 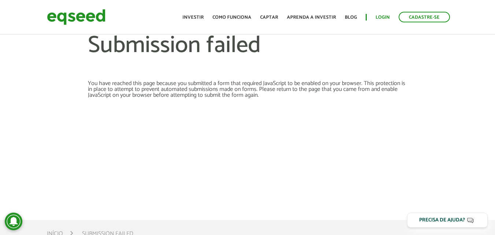 What do you see at coordinates (351, 17) in the screenshot?
I see `a: Blog` at bounding box center [351, 17].